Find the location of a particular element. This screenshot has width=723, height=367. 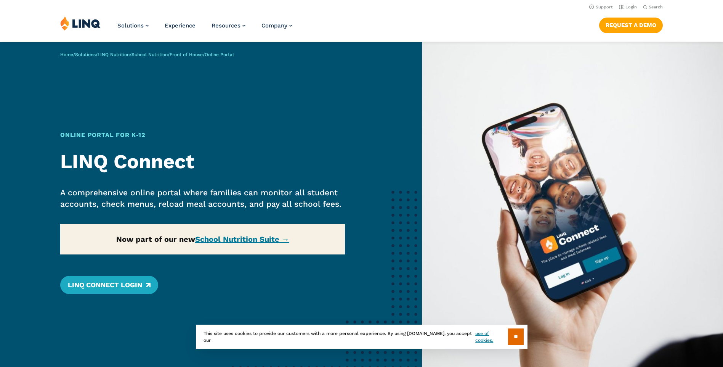

a: Experience is located at coordinates (180, 26).